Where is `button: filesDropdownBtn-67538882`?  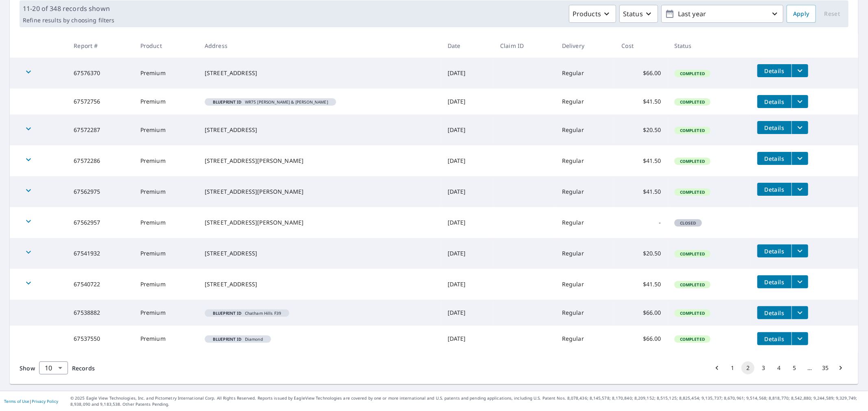
button: filesDropdownBtn-67538882 is located at coordinates (799, 313).